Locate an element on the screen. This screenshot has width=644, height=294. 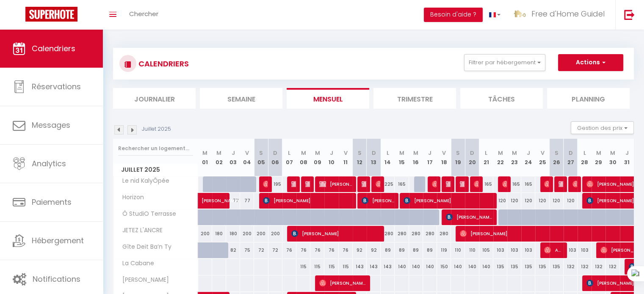
h3: CALENDRIERS is located at coordinates (163, 64).